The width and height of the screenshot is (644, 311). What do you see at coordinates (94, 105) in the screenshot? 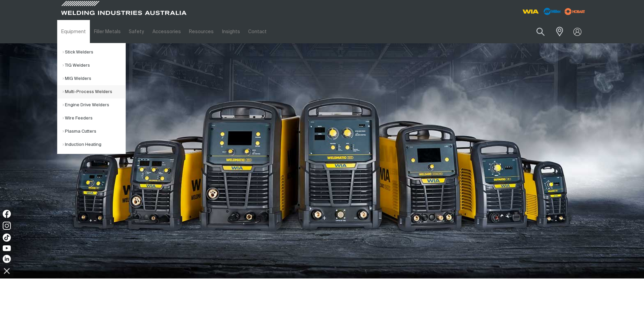
I see `a: Engine Drive Welders` at bounding box center [94, 105].